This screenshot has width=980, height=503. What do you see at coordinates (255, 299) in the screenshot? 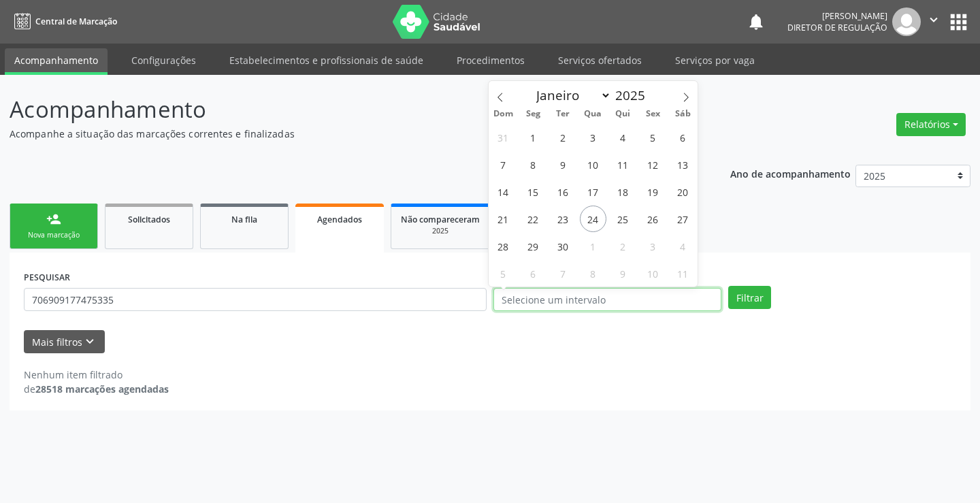
I see `input: Nome, CNS` at bounding box center [255, 299].